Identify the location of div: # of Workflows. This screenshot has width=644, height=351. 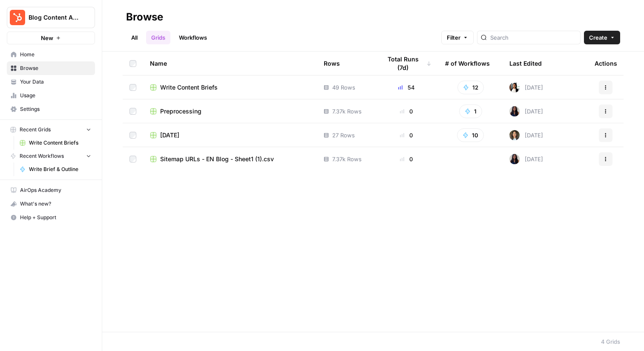
(468, 63).